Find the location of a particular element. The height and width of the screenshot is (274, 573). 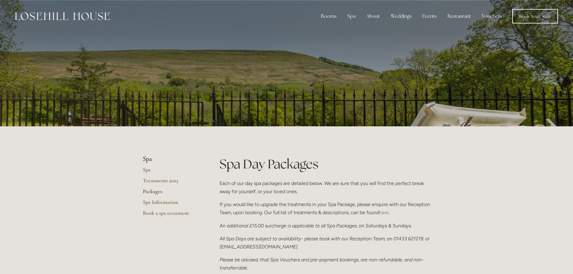

div: About is located at coordinates (373, 16).